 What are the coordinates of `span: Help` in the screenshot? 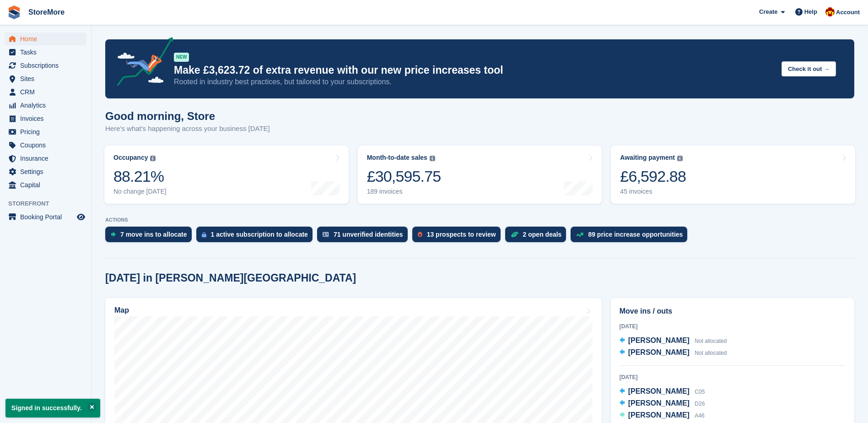 It's located at (811, 12).